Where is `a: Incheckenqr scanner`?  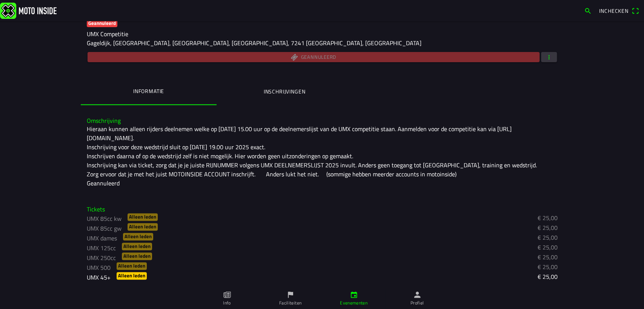
a: Incheckenqr scanner is located at coordinates (619, 11).